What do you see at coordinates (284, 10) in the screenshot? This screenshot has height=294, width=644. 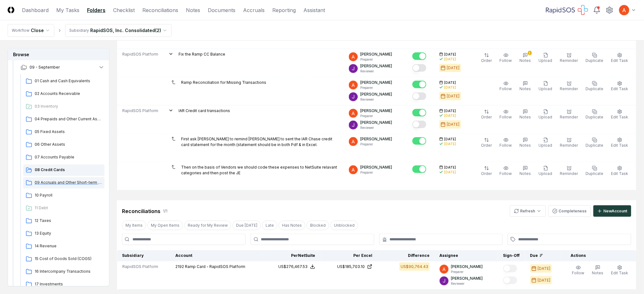 I see `a: Reporting` at bounding box center [284, 10].